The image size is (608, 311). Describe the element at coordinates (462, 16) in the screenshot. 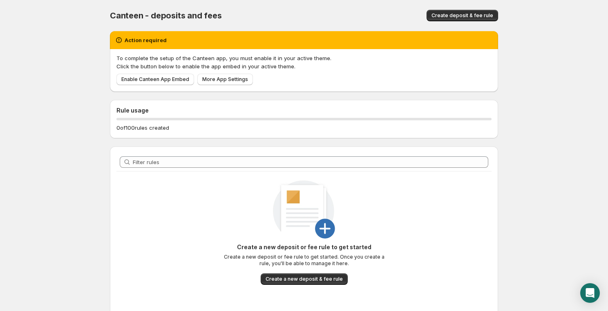

I see `span: Create deposit & fee rule` at that location.